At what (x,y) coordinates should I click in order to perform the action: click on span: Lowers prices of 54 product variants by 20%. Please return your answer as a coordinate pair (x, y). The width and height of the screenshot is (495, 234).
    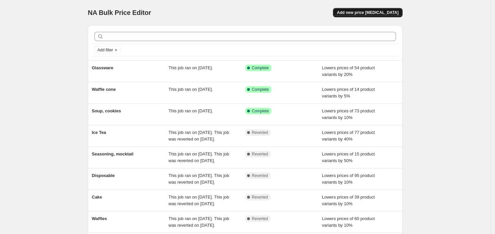
    Looking at the image, I should click on (348, 71).